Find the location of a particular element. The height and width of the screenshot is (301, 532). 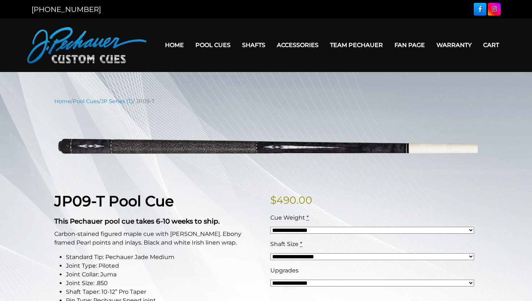

li: Joint Type: Piloted is located at coordinates (163, 266).